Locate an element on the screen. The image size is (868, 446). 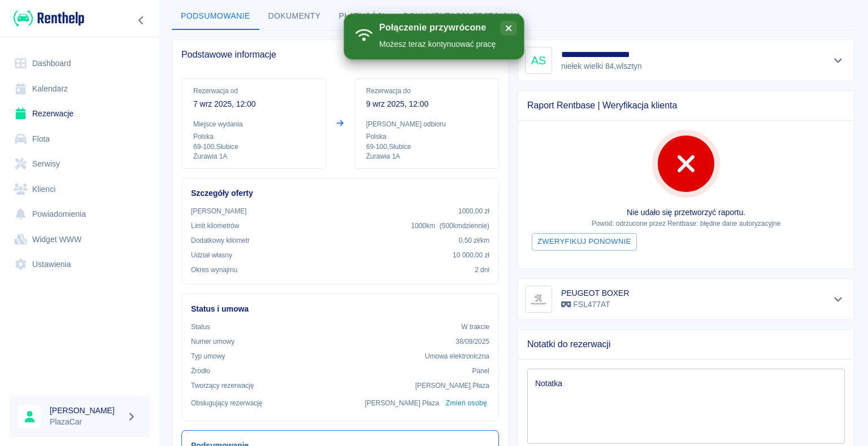
span: ( 500 km dziennie ) is located at coordinates (464, 226).